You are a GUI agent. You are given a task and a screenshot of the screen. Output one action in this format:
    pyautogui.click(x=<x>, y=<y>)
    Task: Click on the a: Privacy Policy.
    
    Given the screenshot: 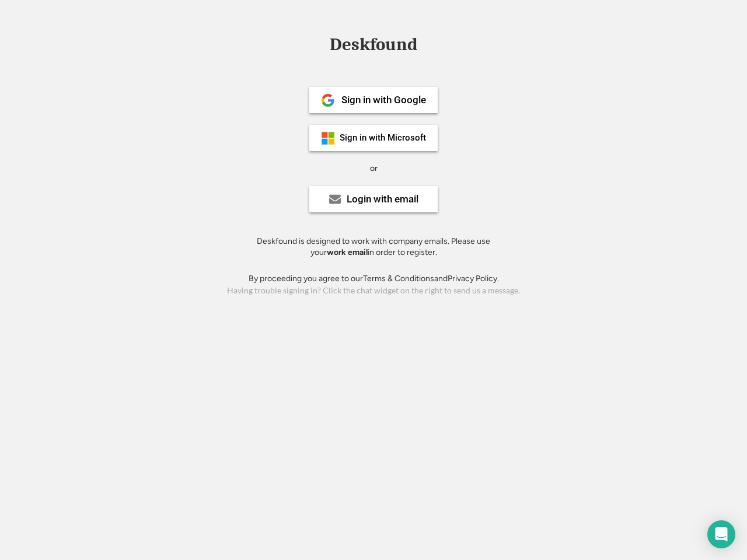 What is the action you would take?
    pyautogui.click(x=473, y=279)
    